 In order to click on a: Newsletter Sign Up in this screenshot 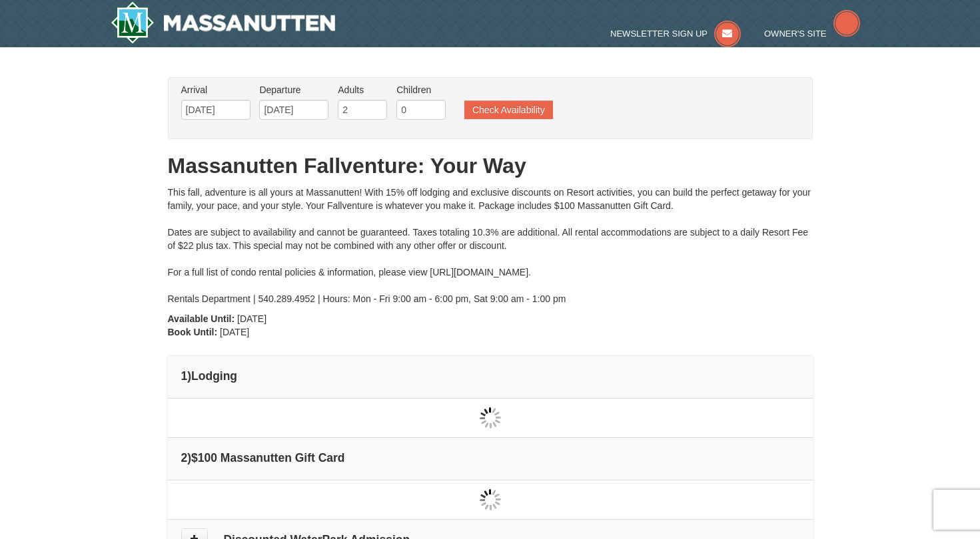, I will do `click(676, 33)`.